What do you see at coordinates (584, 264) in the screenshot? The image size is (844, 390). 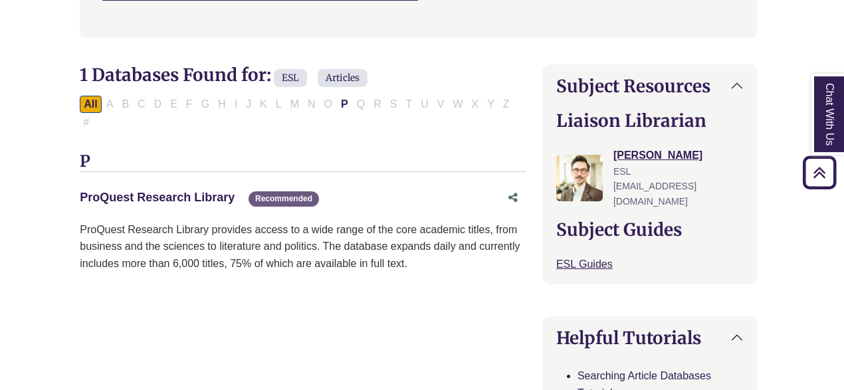 I see `a: ESL Guides` at bounding box center [584, 264].